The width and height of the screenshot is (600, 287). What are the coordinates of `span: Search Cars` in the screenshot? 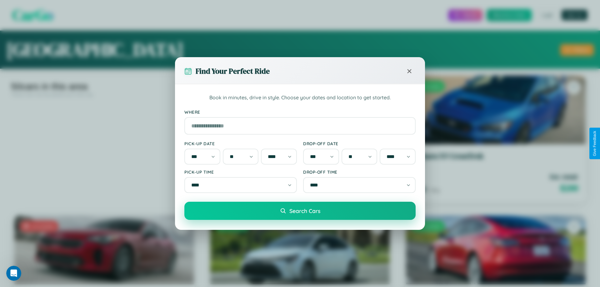 It's located at (305, 211).